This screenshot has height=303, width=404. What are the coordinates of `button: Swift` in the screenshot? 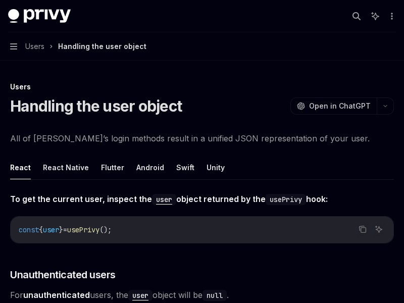 It's located at (185, 167).